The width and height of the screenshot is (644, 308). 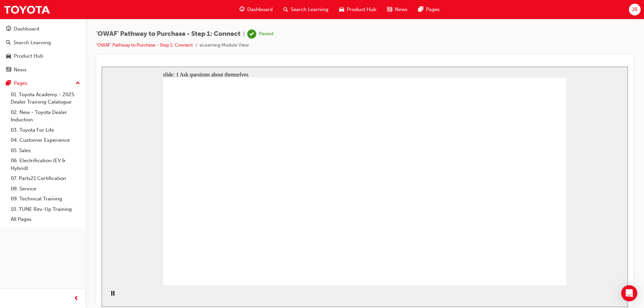 What do you see at coordinates (45, 130) in the screenshot?
I see `a: 03. Toyota For Life` at bounding box center [45, 130].